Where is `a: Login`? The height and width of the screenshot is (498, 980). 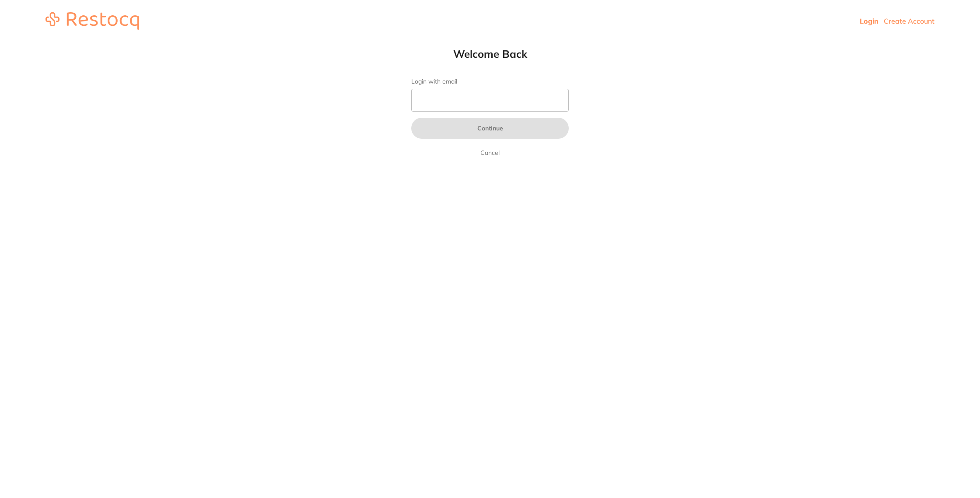 a: Login is located at coordinates (869, 21).